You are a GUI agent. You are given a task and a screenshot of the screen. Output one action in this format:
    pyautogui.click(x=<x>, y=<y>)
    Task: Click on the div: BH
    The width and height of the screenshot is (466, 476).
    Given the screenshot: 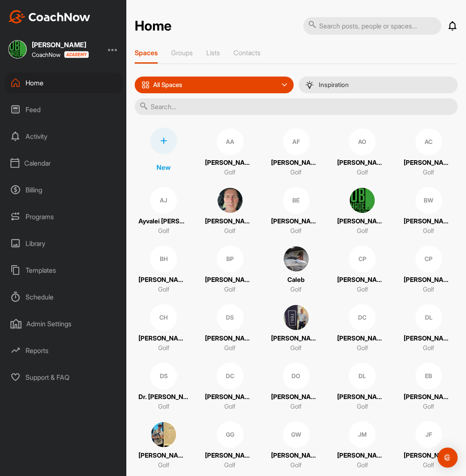 What is the action you would take?
    pyautogui.click(x=164, y=259)
    